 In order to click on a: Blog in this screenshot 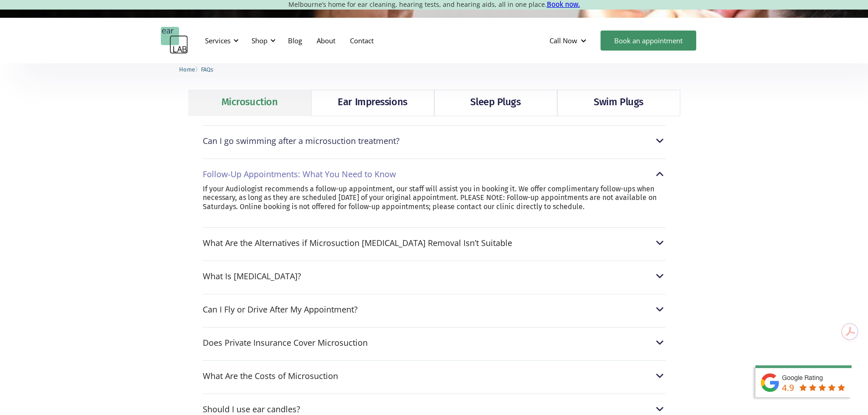, I will do `click(295, 40)`.